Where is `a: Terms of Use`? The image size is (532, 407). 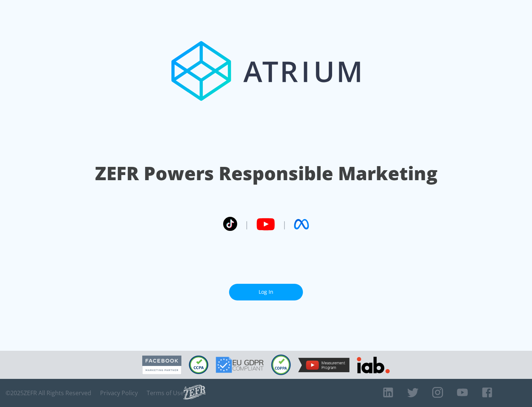
a: Terms of Use is located at coordinates (165, 393).